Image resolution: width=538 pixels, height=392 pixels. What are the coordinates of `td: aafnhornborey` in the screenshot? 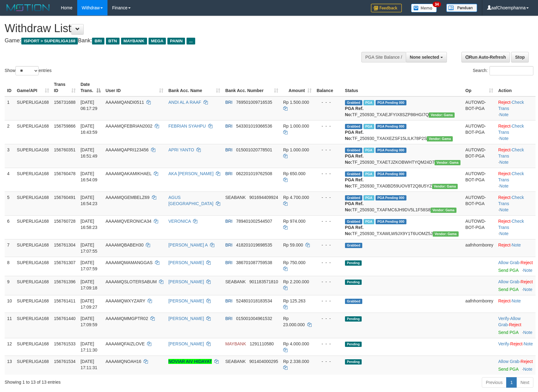 It's located at (479, 304).